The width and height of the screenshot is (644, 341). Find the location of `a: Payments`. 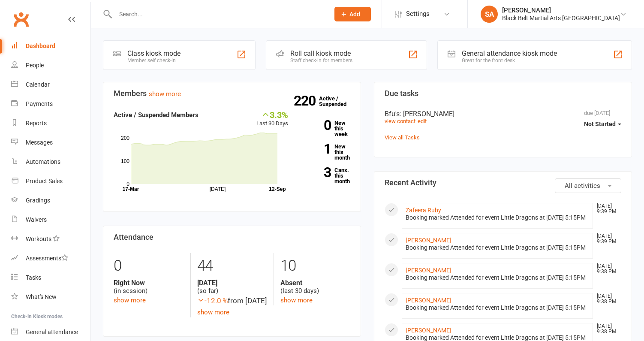

a: Payments is located at coordinates (51, 104).